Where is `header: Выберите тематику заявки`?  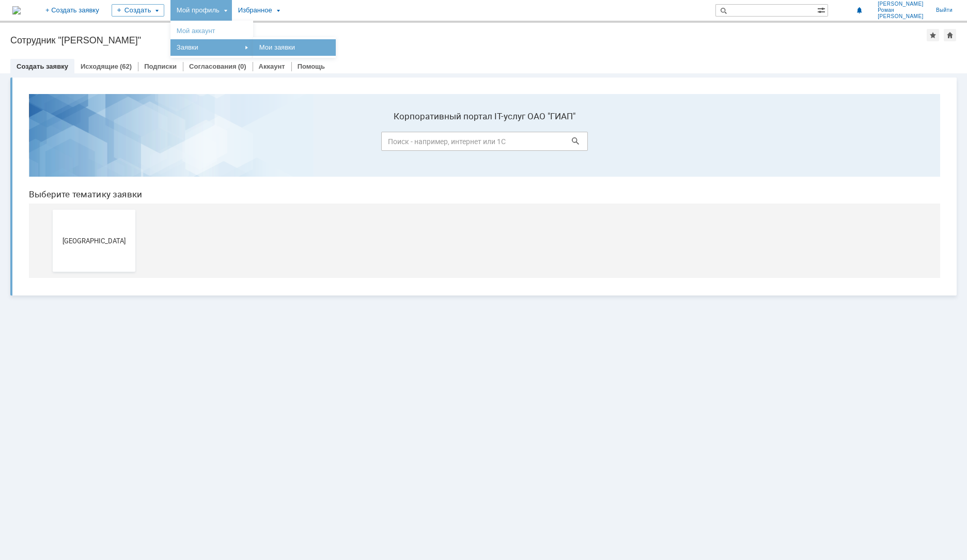 header: Выберите тематику заявки is located at coordinates (464, 109).